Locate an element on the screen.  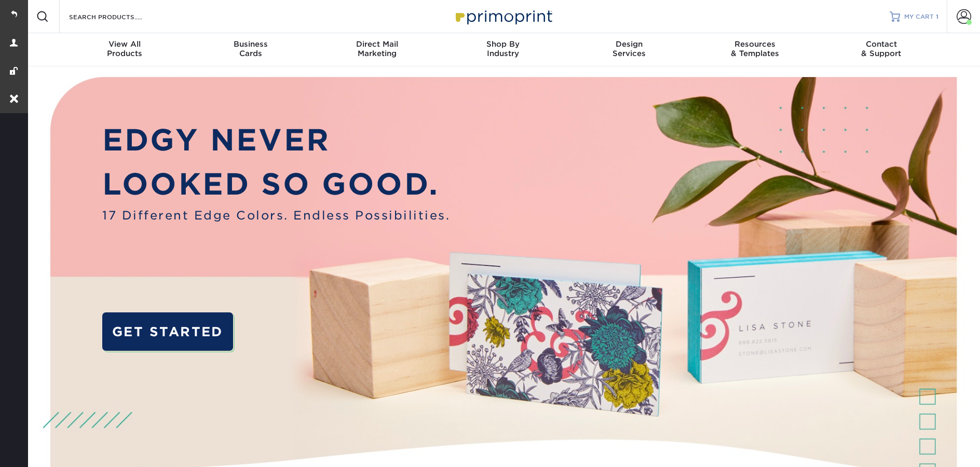
span: 1 is located at coordinates (937, 16).